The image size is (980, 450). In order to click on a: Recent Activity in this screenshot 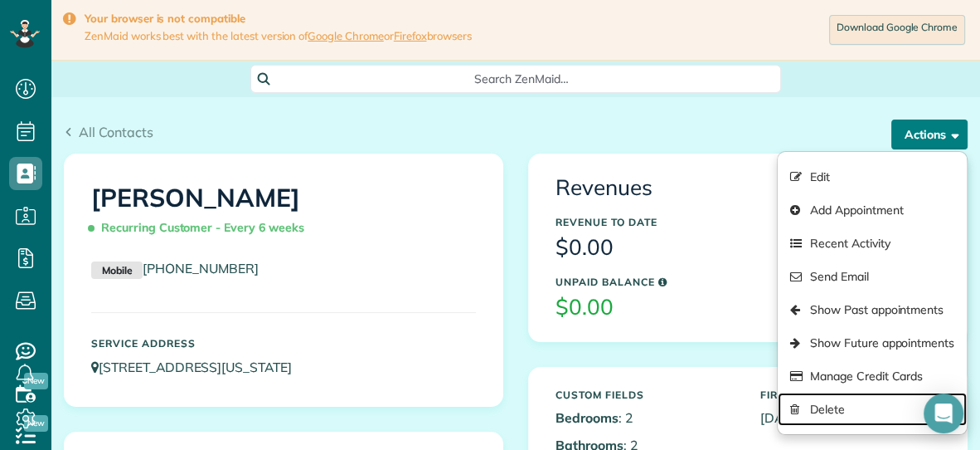, I will do `click(872, 243)`.